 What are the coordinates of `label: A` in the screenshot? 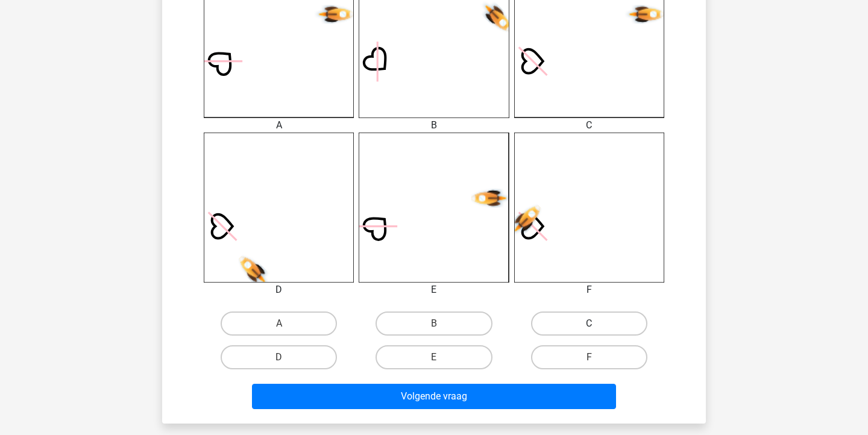 It's located at (279, 323).